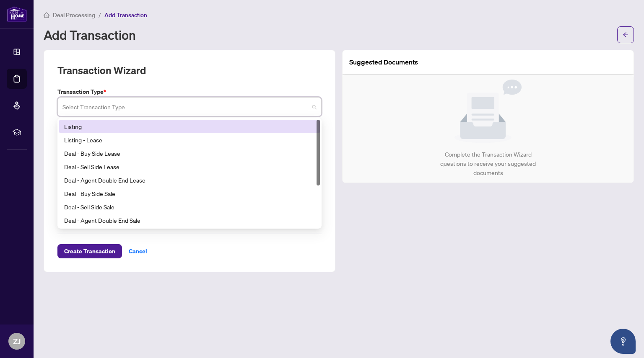 The image size is (644, 358). I want to click on div: Complete the Transaction Wizard questions to receive your suggested documents, so click(488, 164).